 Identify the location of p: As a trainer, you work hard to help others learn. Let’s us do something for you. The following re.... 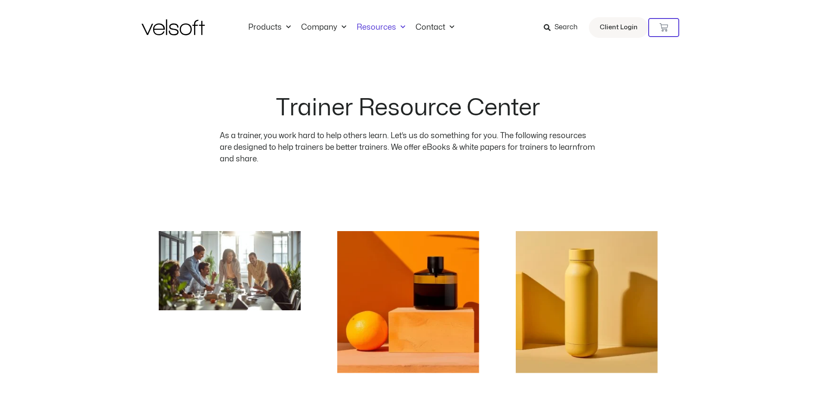
(408, 147).